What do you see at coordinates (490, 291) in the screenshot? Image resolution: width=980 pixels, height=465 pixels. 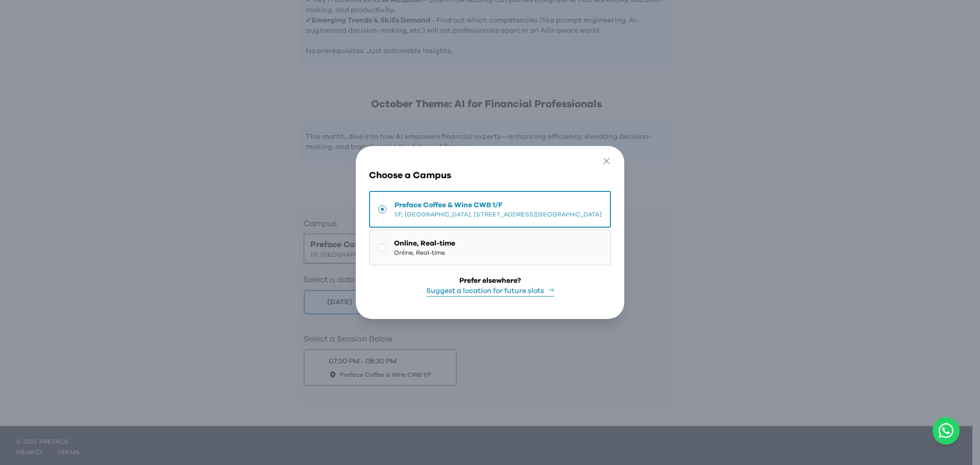 I see `button: Suggest a location for future slots` at bounding box center [490, 291].